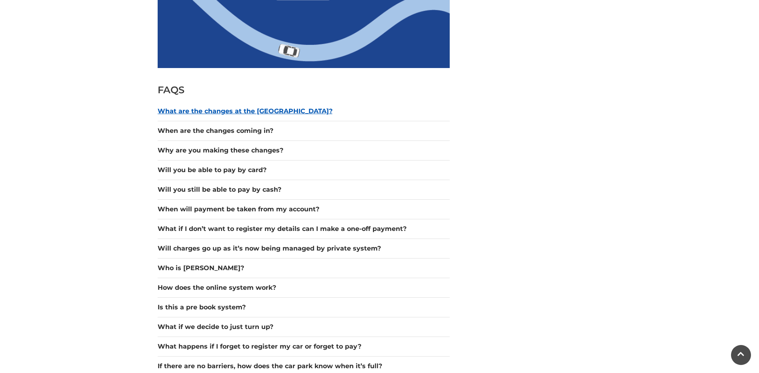 The height and width of the screenshot is (373, 759). What do you see at coordinates (304, 327) in the screenshot?
I see `button: What if we decide to just turn up?` at bounding box center [304, 327].